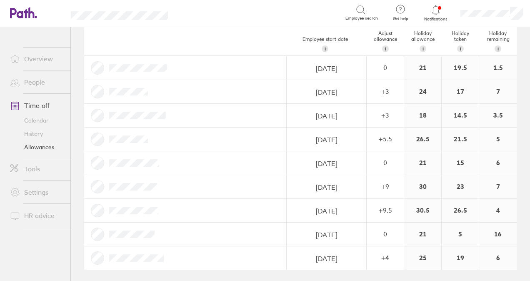 Image resolution: width=530 pixels, height=281 pixels. I want to click on div: + 5.5, so click(385, 139).